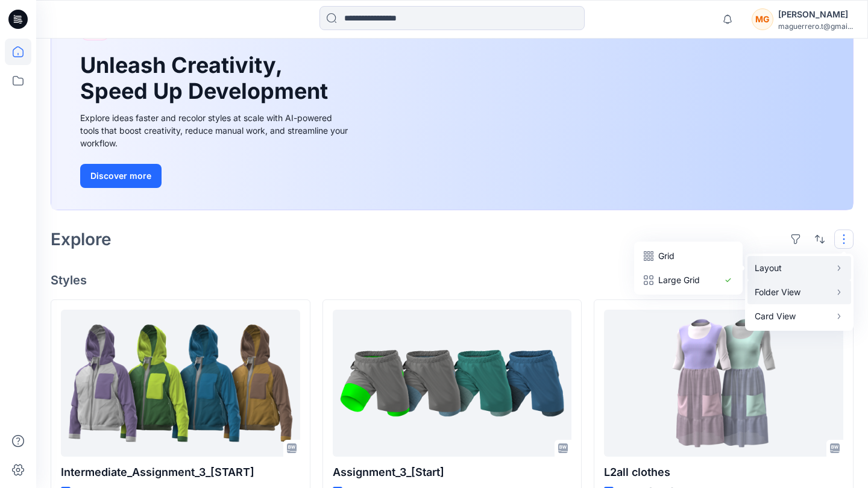  Describe the element at coordinates (207, 78) in the screenshot. I see `h1: Unleash Creativity, Speed Up Development` at that location.